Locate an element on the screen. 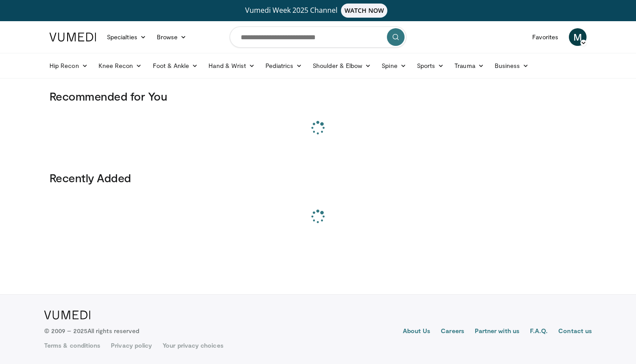 This screenshot has width=636, height=364. a: Foot & Ankle is located at coordinates (175, 66).